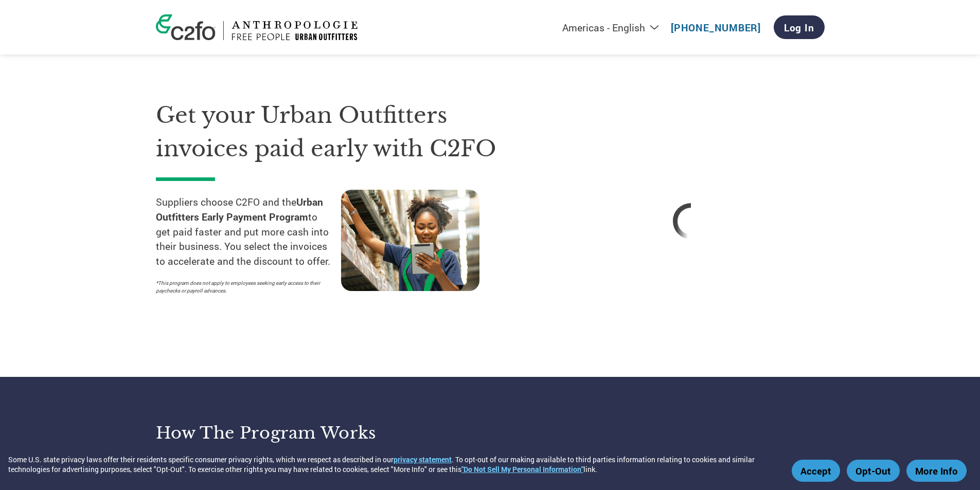  I want to click on a: "Do Not Sell My Personal Information", so click(522, 469).